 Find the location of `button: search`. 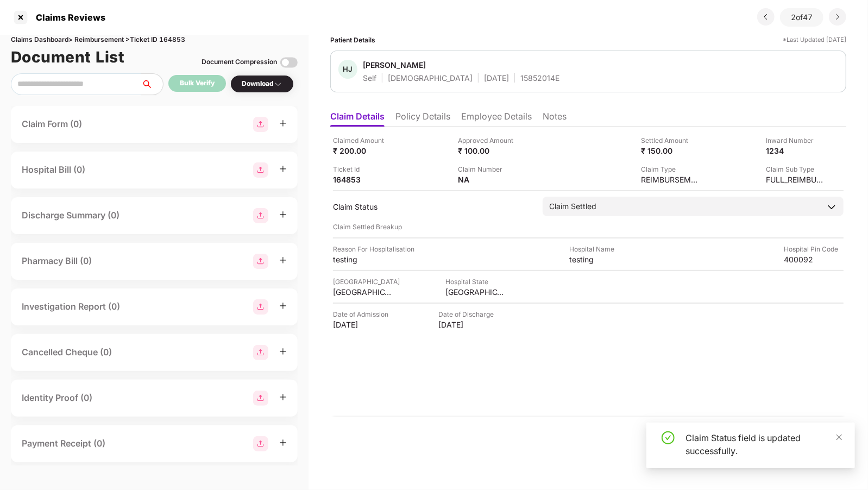

button: search is located at coordinates (152, 84).